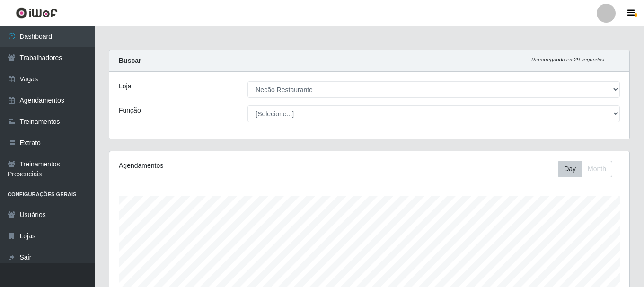 Image resolution: width=644 pixels, height=287 pixels. Describe the element at coordinates (130, 61) in the screenshot. I see `strong: Buscar` at that location.